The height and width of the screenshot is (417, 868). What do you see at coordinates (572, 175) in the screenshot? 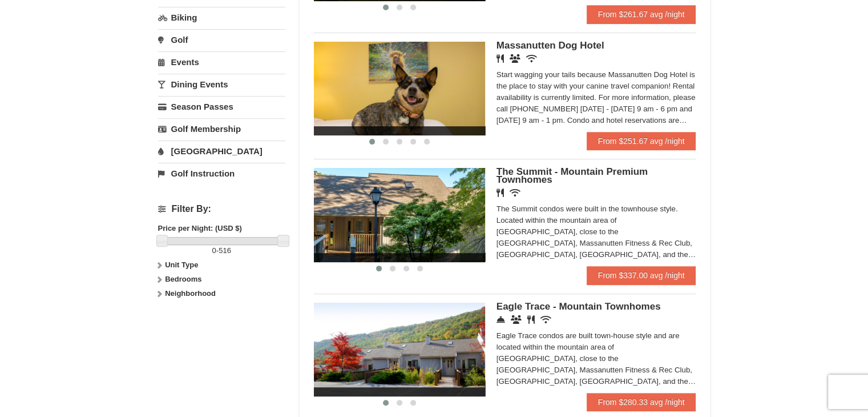
I see `span: The Summit - Mountain Premium Townhomes` at bounding box center [572, 175].